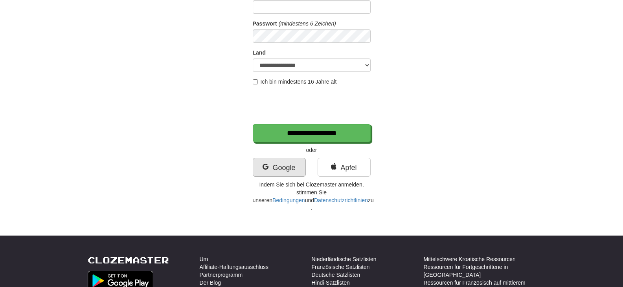 Image resolution: width=623 pixels, height=287 pixels. I want to click on font: Niederländische Satzlisten, so click(344, 259).